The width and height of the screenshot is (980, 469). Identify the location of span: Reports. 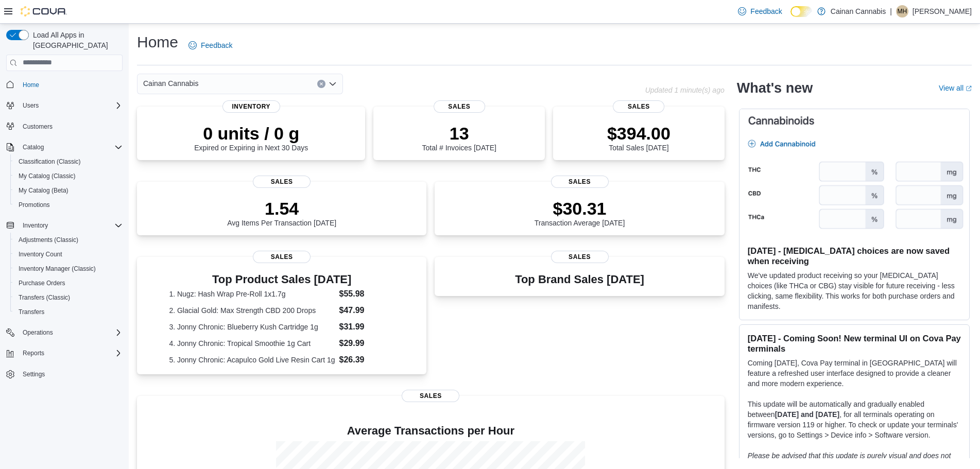
(34, 353).